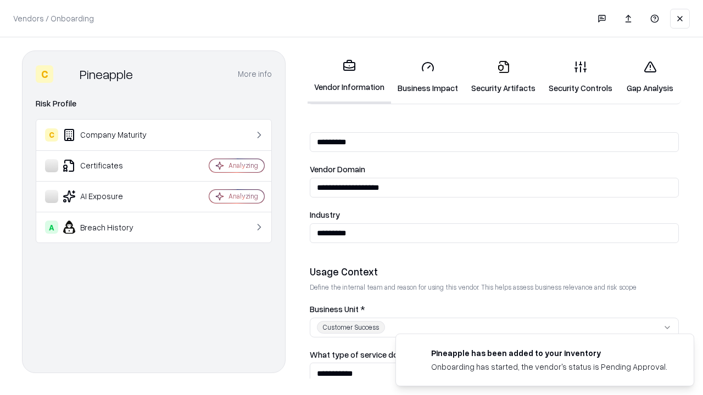 Image resolution: width=703 pixels, height=395 pixels. What do you see at coordinates (110, 135) in the screenshot?
I see `div: Company Maturity` at bounding box center [110, 135].